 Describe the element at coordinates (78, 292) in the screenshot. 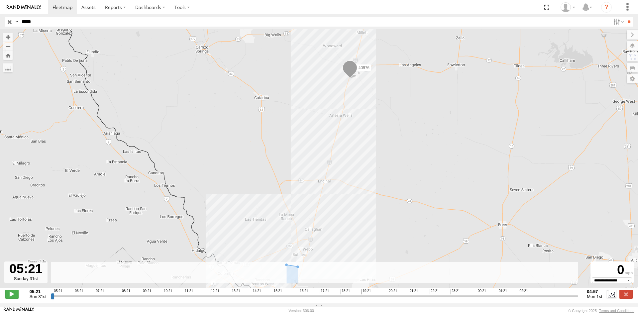

I see `span: 06:21` at that location.